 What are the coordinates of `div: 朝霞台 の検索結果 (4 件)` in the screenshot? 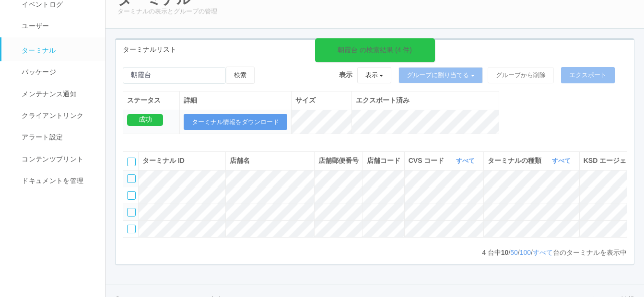 It's located at (374, 50).